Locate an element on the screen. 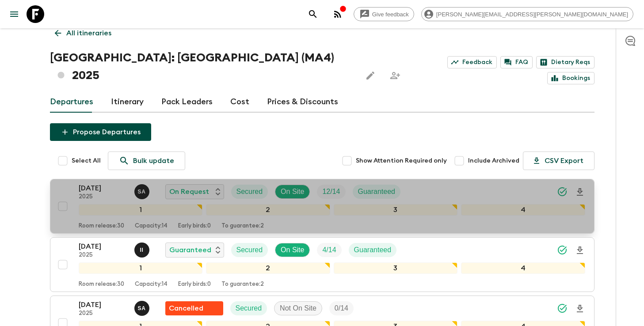 The image size is (644, 326). a: Itinerary is located at coordinates (127, 102).